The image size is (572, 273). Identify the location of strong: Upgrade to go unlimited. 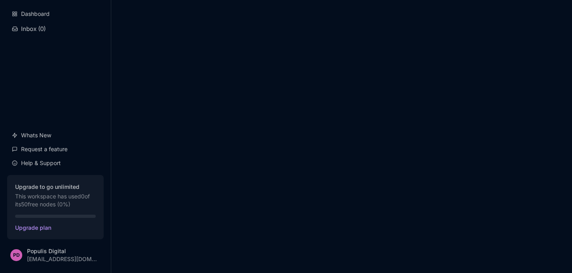
(55, 187).